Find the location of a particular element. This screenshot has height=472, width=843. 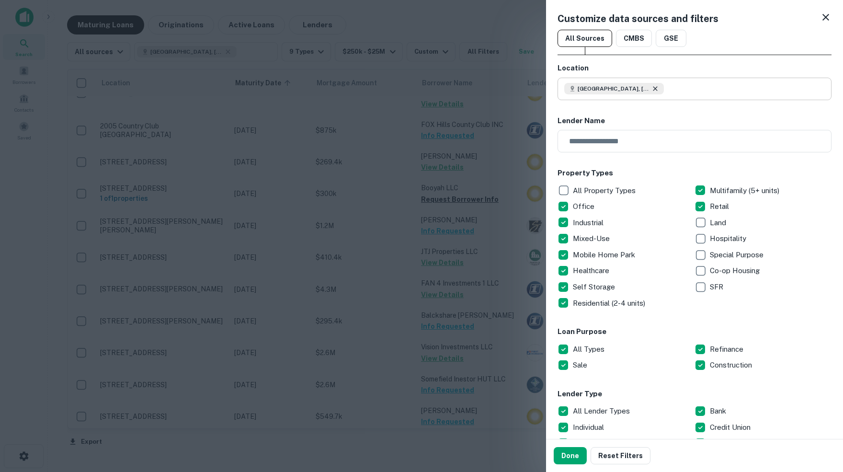

p: Individual is located at coordinates (589, 427).